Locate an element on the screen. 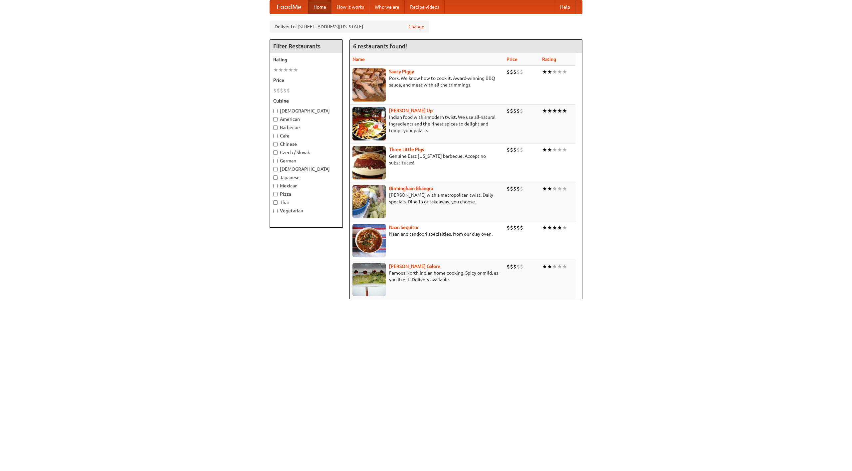 The image size is (852, 471). img: naansequitur.jpg is located at coordinates (369, 241).